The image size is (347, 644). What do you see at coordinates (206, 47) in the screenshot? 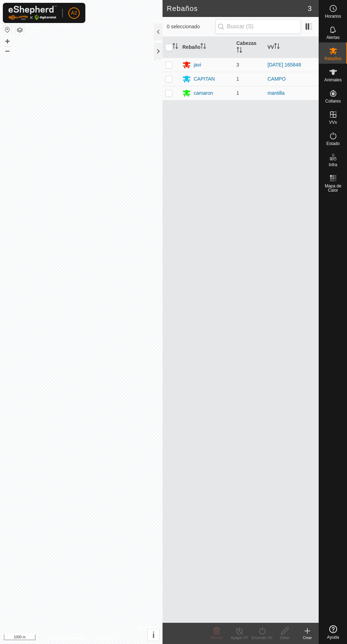
I see `th: Rebaño` at bounding box center [206, 47].